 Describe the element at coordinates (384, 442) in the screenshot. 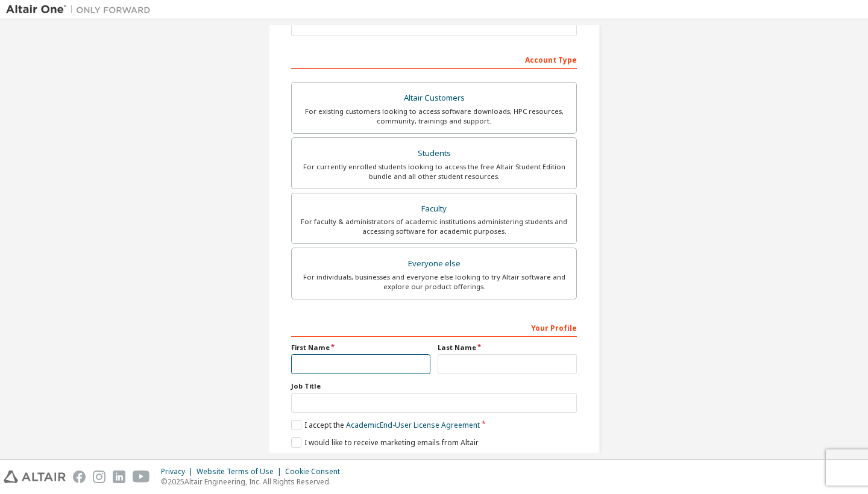

I see `label: I would like to receive marketing emails from Altair` at that location.